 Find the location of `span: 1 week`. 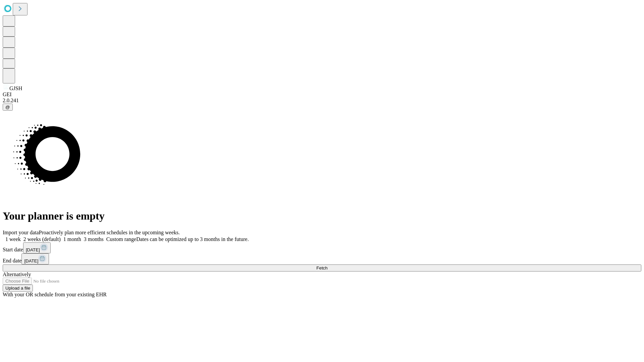

span: 1 week is located at coordinates (13, 239).